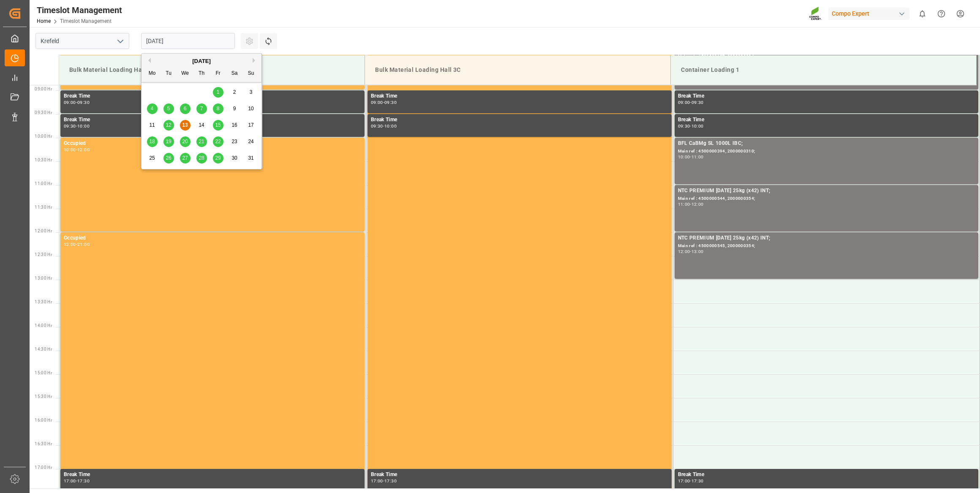 Image resolution: width=980 pixels, height=493 pixels. Describe the element at coordinates (869, 13) in the screenshot. I see `div: Compo Expert` at that location.